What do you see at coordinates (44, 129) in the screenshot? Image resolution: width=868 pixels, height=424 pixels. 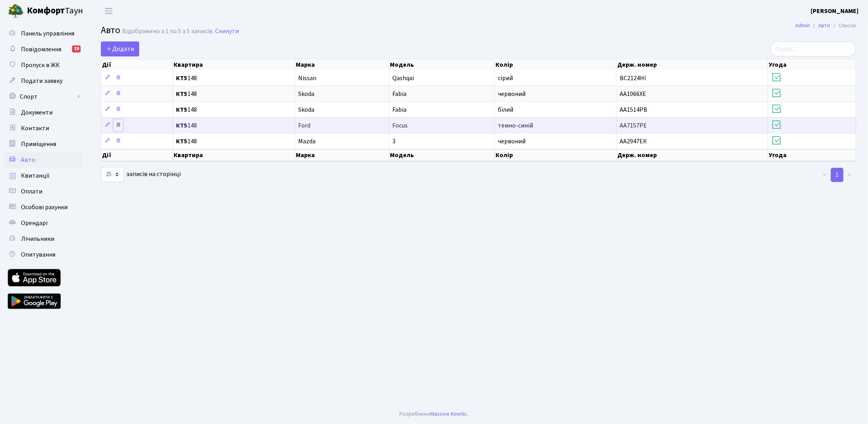 I see `a: Контакти` at bounding box center [44, 129].